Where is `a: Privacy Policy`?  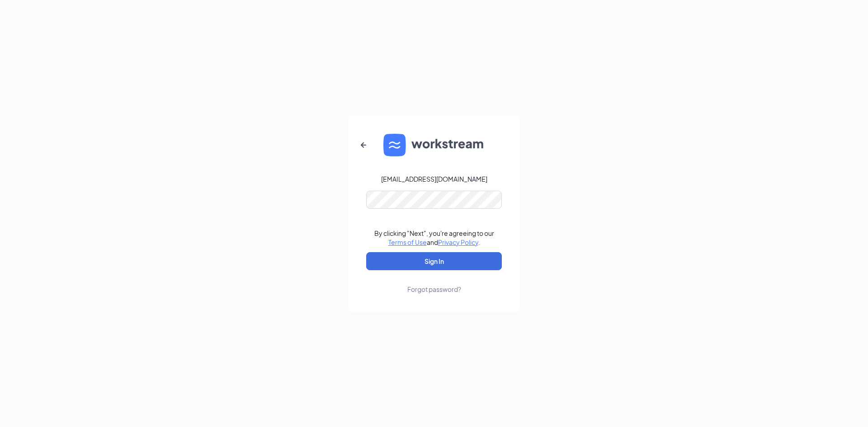 a: Privacy Policy is located at coordinates (458, 242).